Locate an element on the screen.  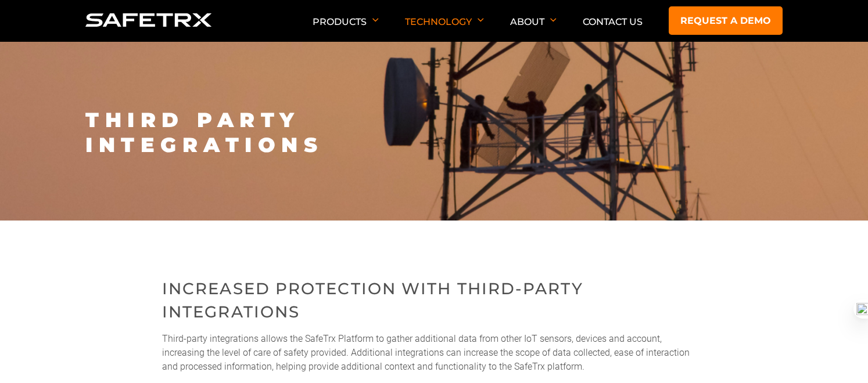
h2: Increased protection with third-party integrations is located at coordinates (434, 300).